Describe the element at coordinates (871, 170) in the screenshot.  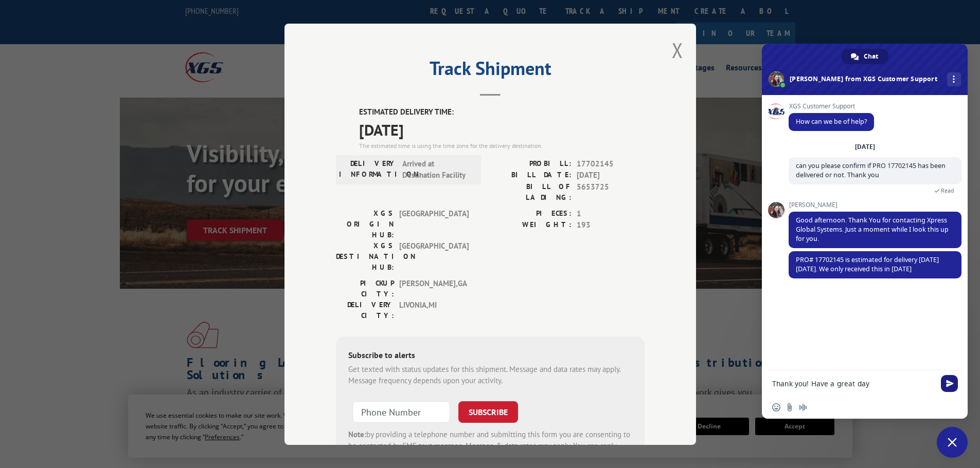
I see `span: can you please confirm if PRO 17702145 has been delivered or not. Thank you` at that location.